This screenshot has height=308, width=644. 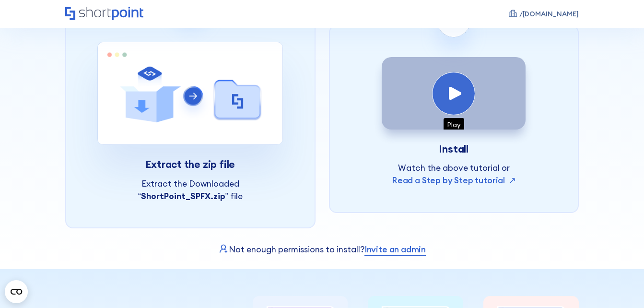 I want to click on a: Invite an admin, so click(x=395, y=249).